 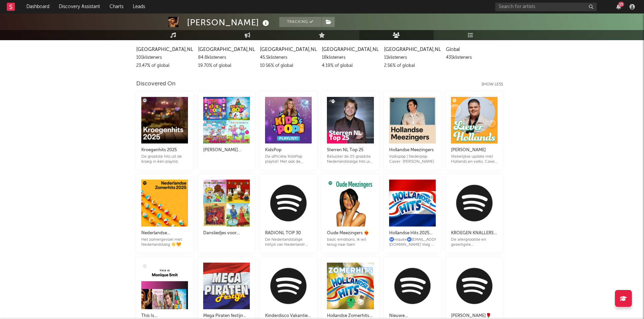 I want to click on div: De grootste hits uit de kroeg in één playlist., so click(x=164, y=160).